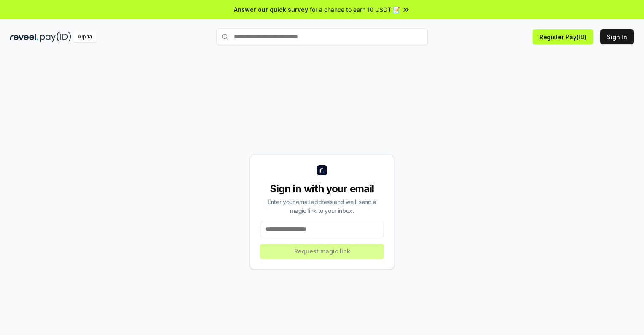 The height and width of the screenshot is (335, 644). I want to click on div: Alpha, so click(85, 37).